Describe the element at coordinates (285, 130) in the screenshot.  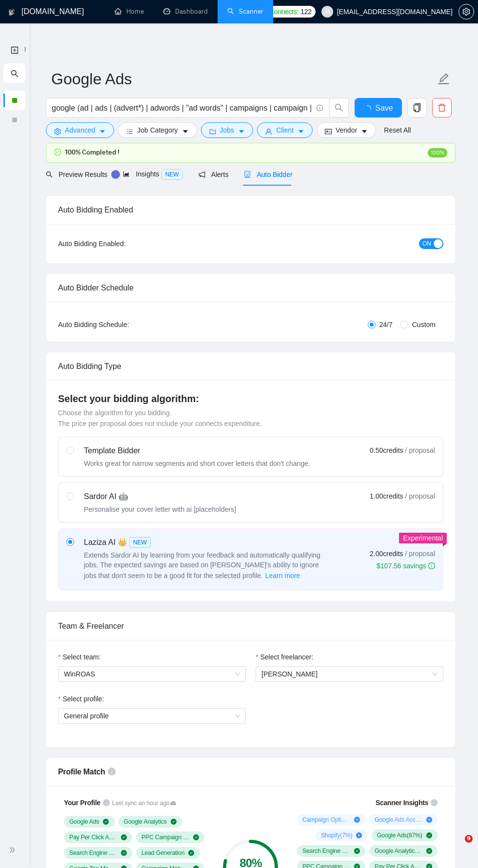
I see `span: Client` at that location.